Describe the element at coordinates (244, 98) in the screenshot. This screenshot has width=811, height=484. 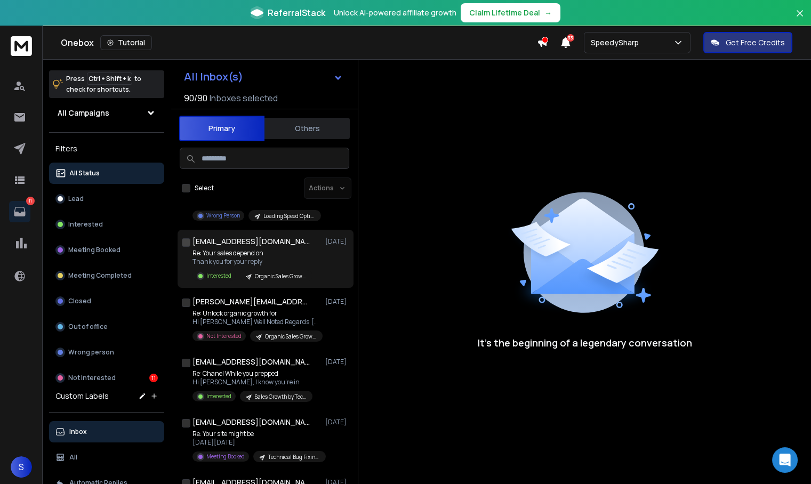
I see `h3: Inboxes selected` at that location.